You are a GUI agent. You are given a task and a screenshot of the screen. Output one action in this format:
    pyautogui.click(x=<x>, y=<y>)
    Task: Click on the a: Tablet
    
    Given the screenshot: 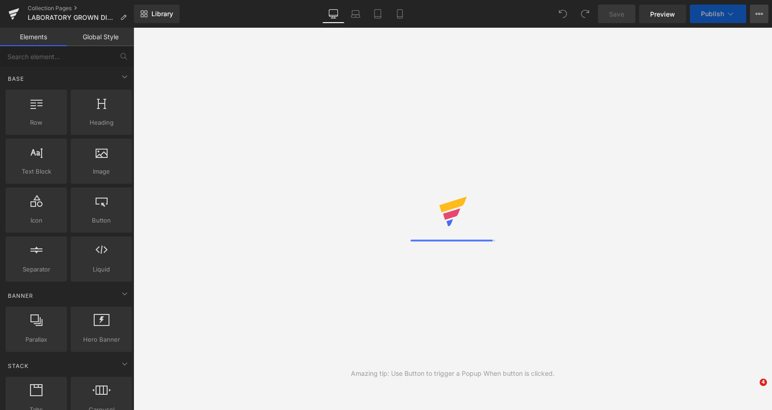 What is the action you would take?
    pyautogui.click(x=378, y=14)
    